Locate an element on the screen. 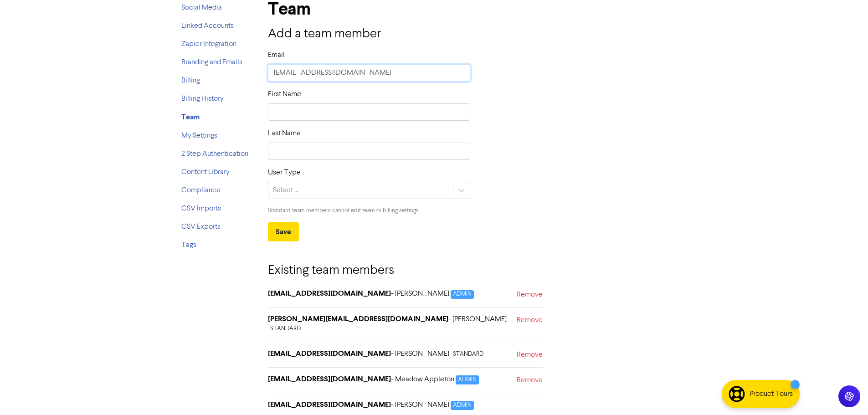 The height and width of the screenshot is (415, 868). label: Last Name is located at coordinates (284, 134).